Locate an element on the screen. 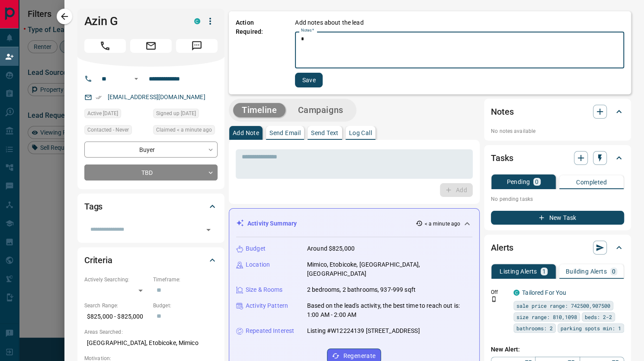 The height and width of the screenshot is (361, 644). div: Tasks is located at coordinates (558, 158).